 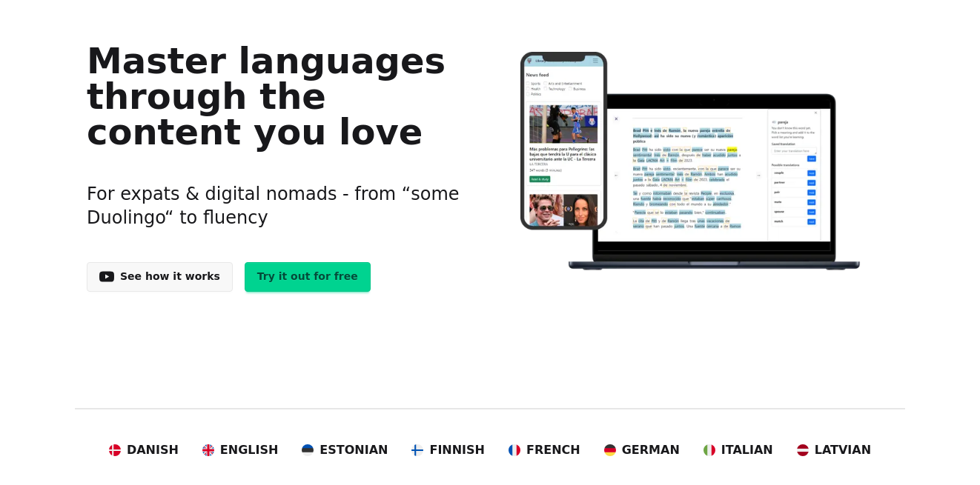 What do you see at coordinates (354, 450) in the screenshot?
I see `span: Estonian` at bounding box center [354, 450].